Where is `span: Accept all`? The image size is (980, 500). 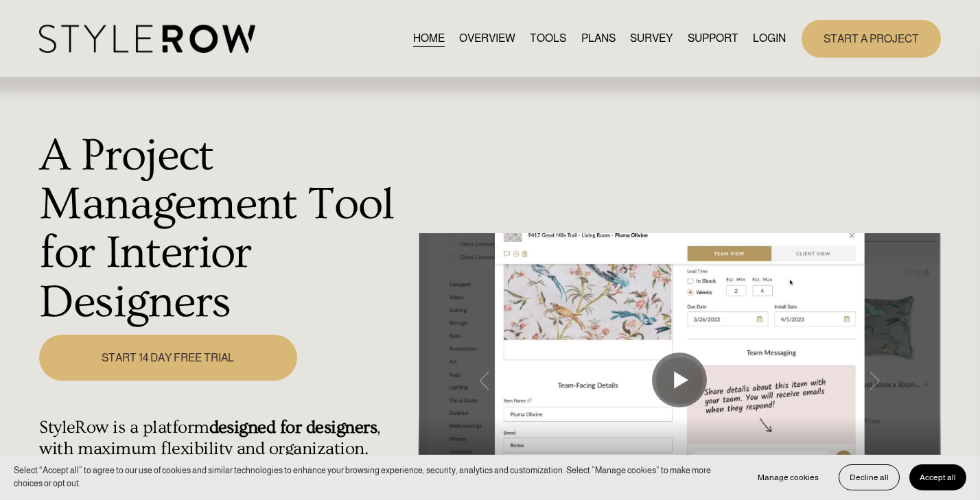 span: Accept all is located at coordinates (937, 478).